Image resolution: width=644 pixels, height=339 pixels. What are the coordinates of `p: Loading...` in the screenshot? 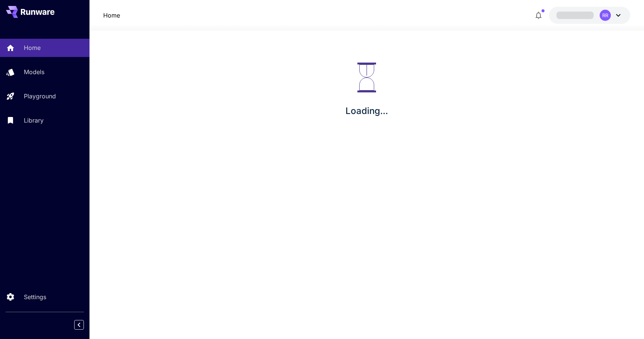 It's located at (367, 111).